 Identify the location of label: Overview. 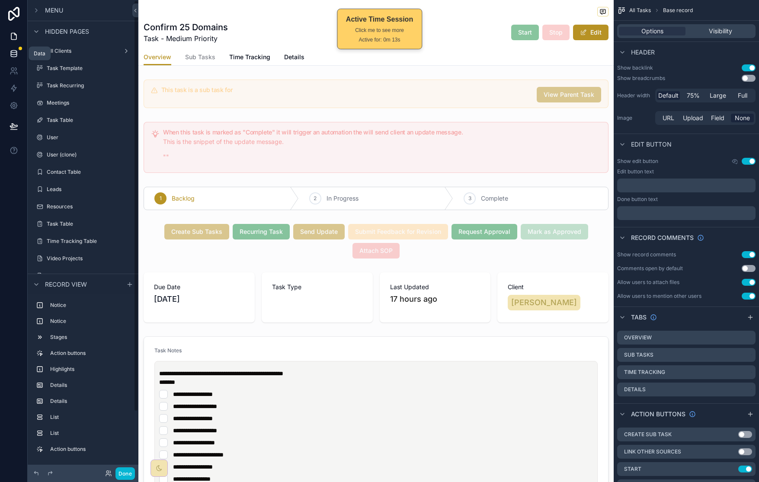
(638, 338).